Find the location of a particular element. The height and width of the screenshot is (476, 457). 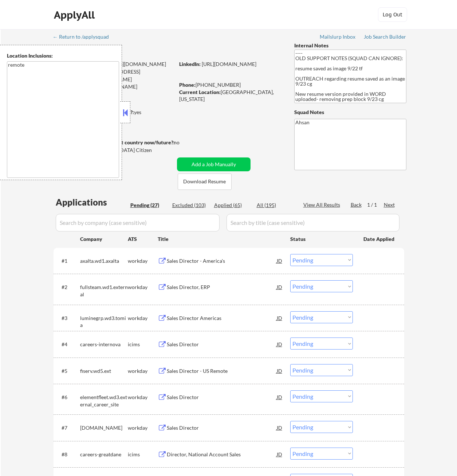

div: Internal Notes is located at coordinates (350, 45).